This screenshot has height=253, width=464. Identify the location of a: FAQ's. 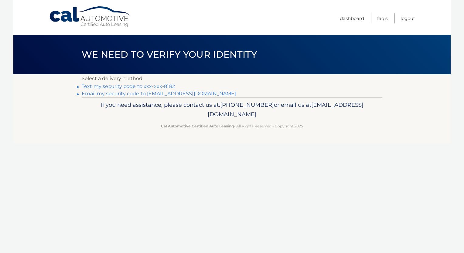
(382, 18).